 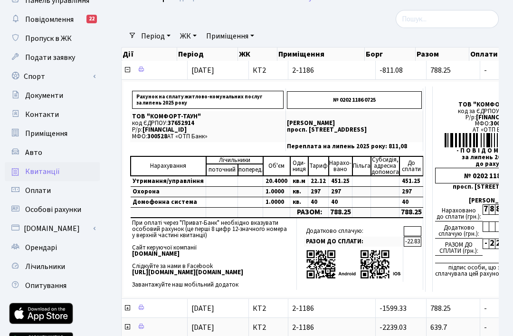 I want to click on td: -22.83, so click(x=413, y=241).